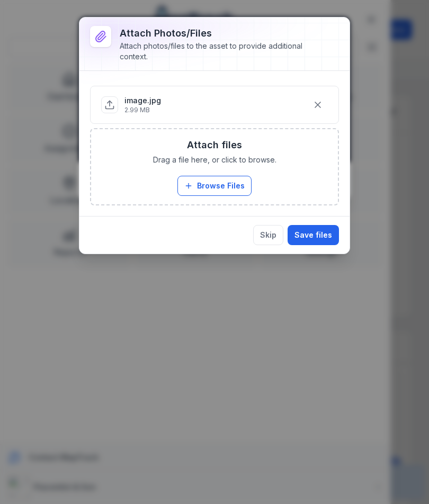  Describe the element at coordinates (214, 185) in the screenshot. I see `button: Browse Files` at that location.